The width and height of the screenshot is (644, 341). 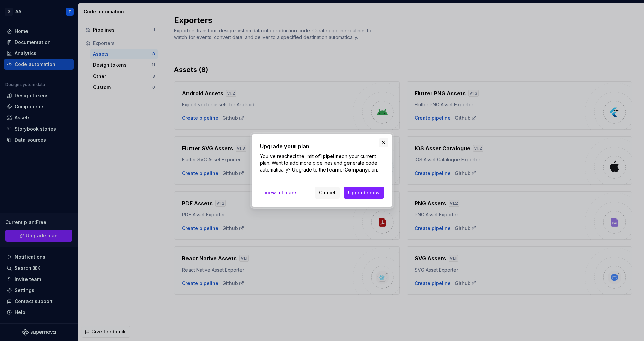 I want to click on p: You've reached the limit of on your current plan. Want to add more pipelines and generate code au..., so click(x=322, y=163).